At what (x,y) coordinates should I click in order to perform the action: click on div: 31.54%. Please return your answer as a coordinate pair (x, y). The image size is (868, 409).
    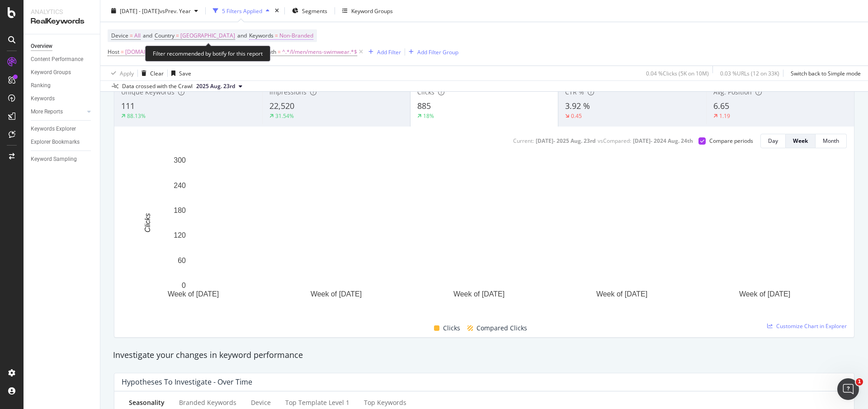
    Looking at the image, I should click on (284, 116).